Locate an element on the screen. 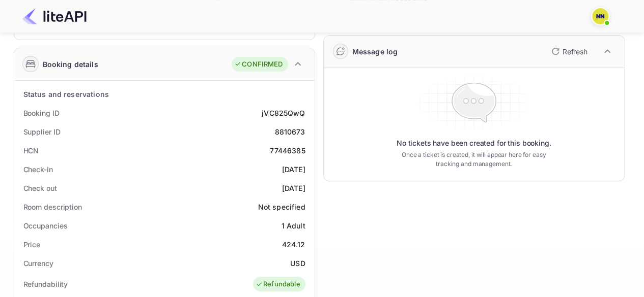 This screenshot has width=644, height=297. div: 1 Adult is located at coordinates (293, 225).